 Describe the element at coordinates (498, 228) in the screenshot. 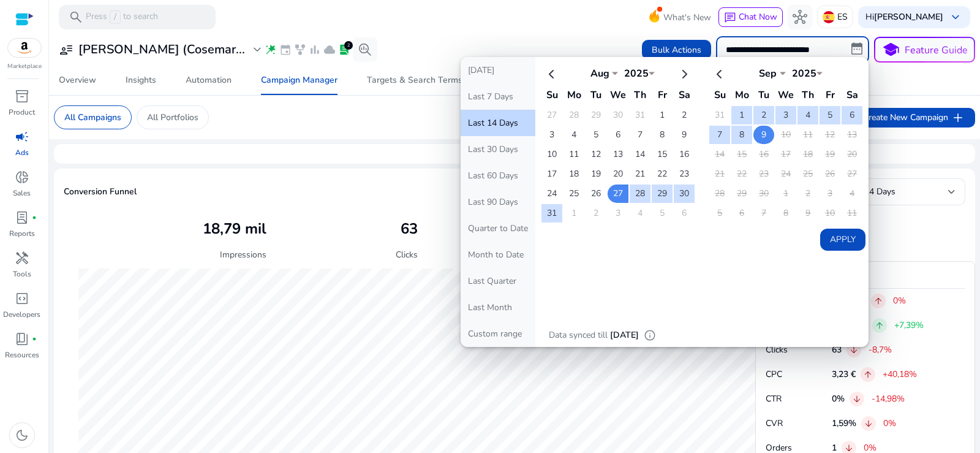

I see `button: Quarter to Date` at that location.